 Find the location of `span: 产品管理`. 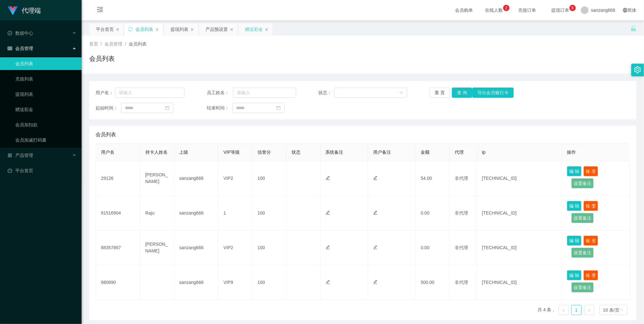

span: 产品管理 is located at coordinates (20, 156).